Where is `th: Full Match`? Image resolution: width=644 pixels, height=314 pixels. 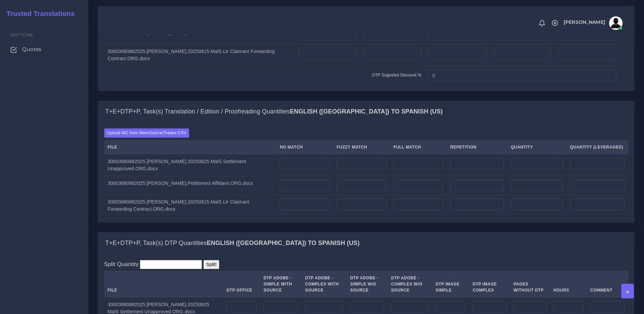
th: Full Match is located at coordinates (419, 147).